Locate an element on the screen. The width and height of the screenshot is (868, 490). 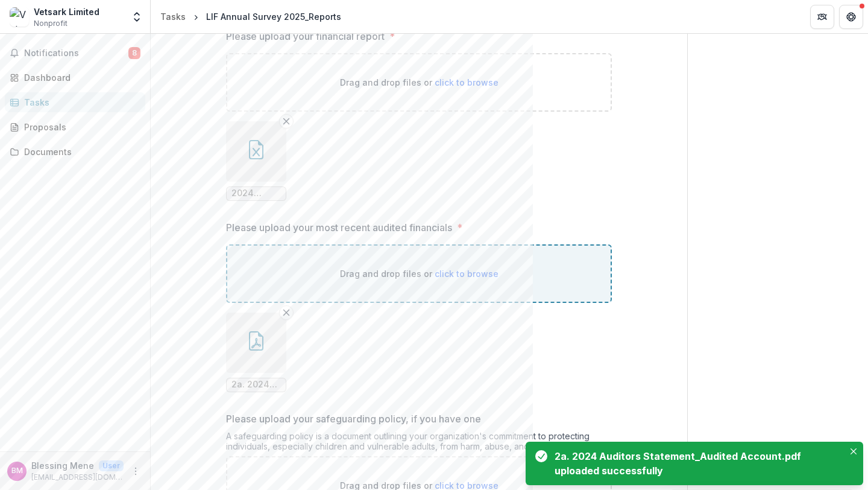
div: Remove File2a. 2024 Auditors Statement_Audited Account.pdf is located at coordinates (256, 352).